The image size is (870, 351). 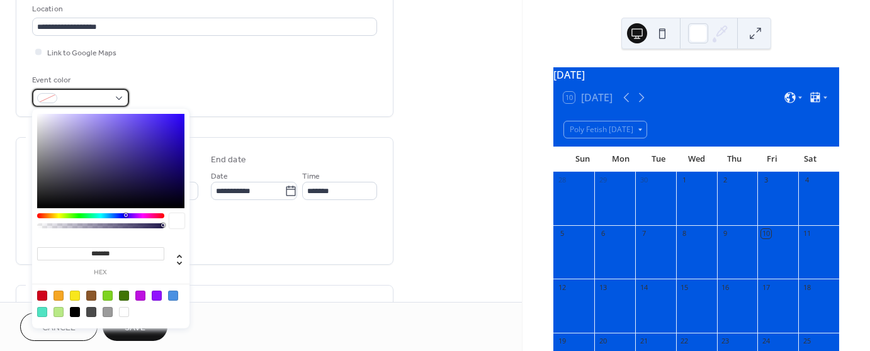 I want to click on a: Cancel, so click(x=59, y=327).